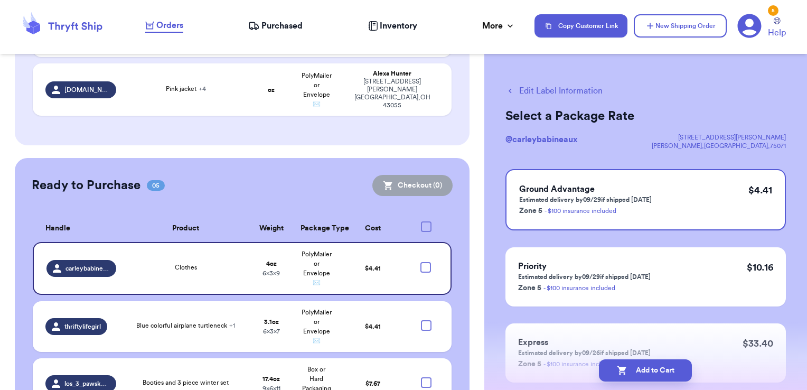  What do you see at coordinates (758, 343) in the screenshot?
I see `p: $ 33.40` at bounding box center [758, 343].